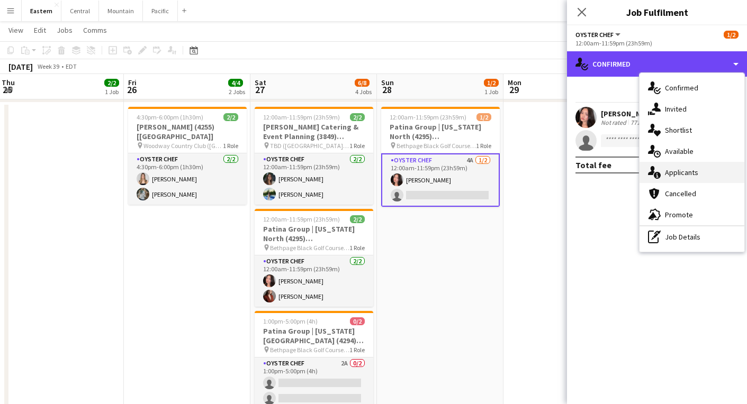 The image size is (747, 404). What do you see at coordinates (170, 117) in the screenshot?
I see `span: 4:30pm-6:00pm (1h30m)` at bounding box center [170, 117].